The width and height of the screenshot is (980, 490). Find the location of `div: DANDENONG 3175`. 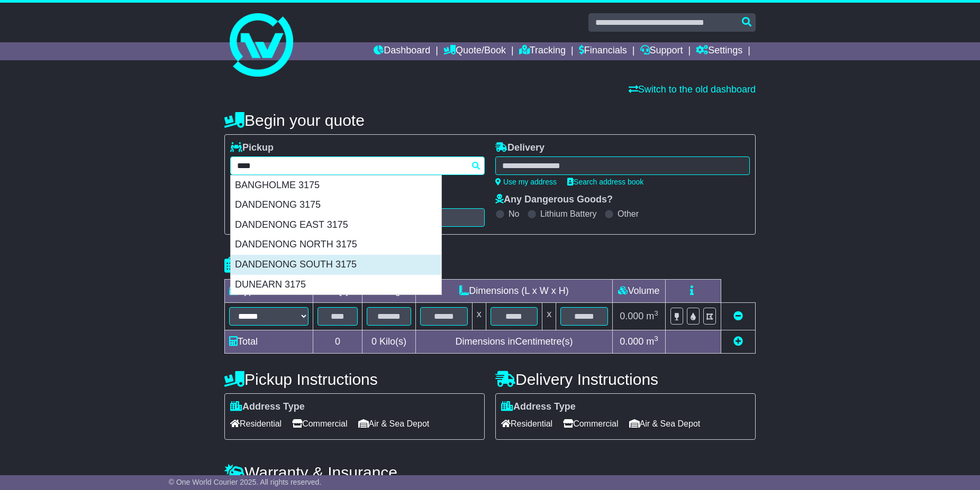

div: DANDENONG 3175 is located at coordinates (336, 205).